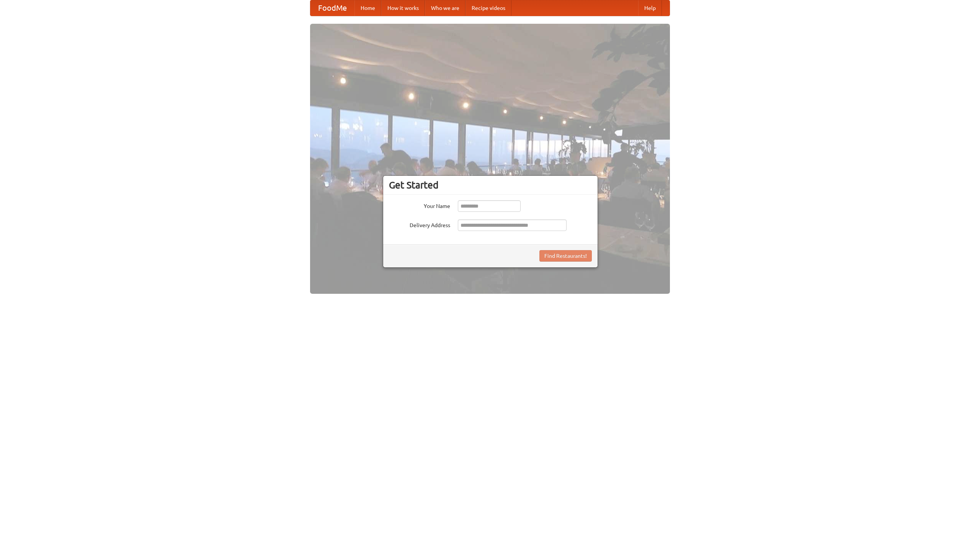 Image resolution: width=980 pixels, height=542 pixels. Describe the element at coordinates (368, 8) in the screenshot. I see `a: Home` at that location.